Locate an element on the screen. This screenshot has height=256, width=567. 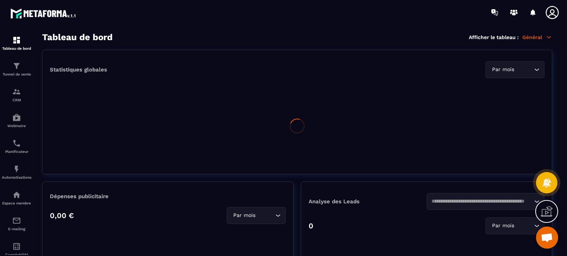
a: automationsautomationsAutomatisations is located at coordinates (17, 172).